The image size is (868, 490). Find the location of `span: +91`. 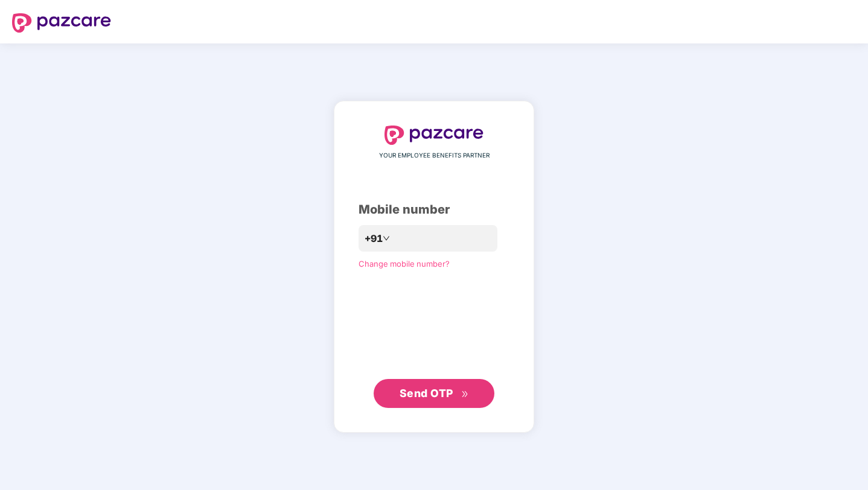

span: +91 is located at coordinates (374, 239).